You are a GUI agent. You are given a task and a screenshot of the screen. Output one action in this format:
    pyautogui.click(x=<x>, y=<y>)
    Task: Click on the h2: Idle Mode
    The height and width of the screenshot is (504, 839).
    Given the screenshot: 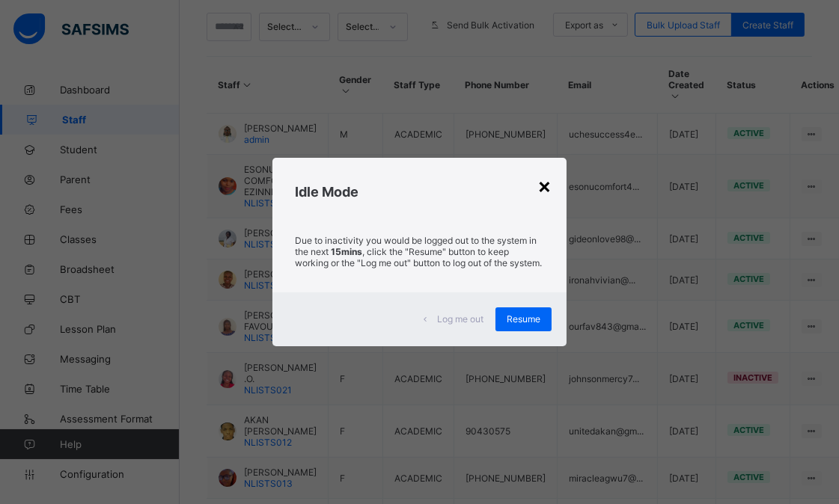 What is the action you would take?
    pyautogui.click(x=419, y=192)
    